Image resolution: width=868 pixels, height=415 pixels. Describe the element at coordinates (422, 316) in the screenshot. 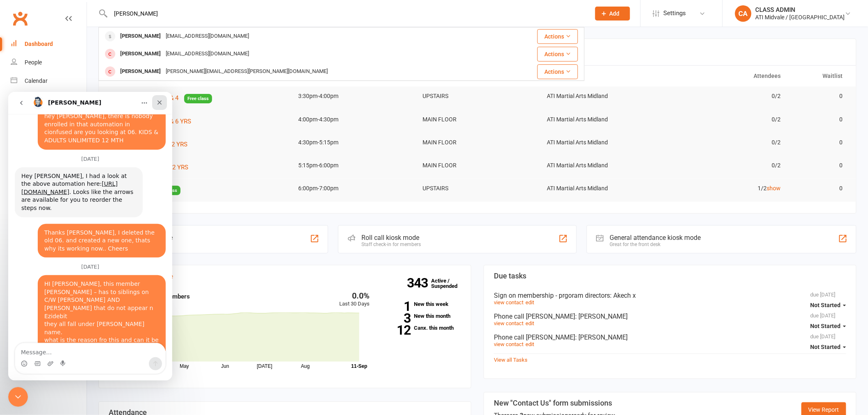

I see `a: 3New this month` at that location.